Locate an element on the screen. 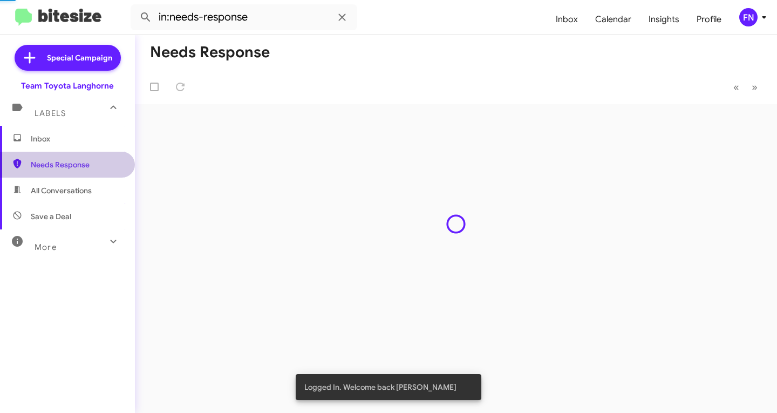 This screenshot has width=777, height=413. button: FN is located at coordinates (747, 17).